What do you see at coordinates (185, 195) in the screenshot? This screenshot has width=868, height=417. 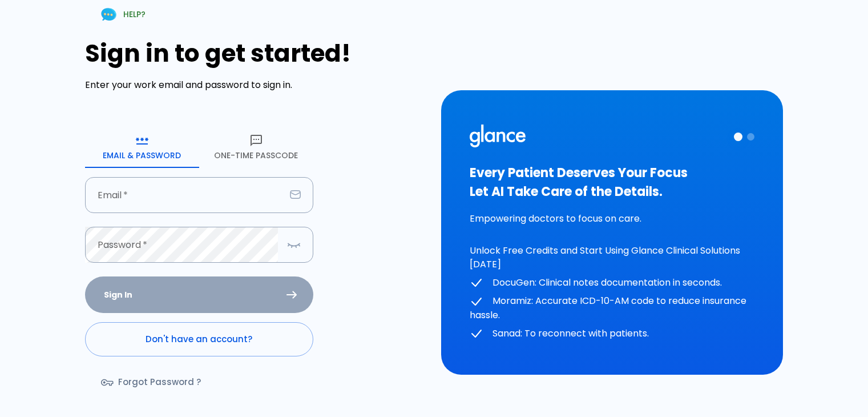 I see `input: dr.ahmed@clinic.com` at bounding box center [185, 195].